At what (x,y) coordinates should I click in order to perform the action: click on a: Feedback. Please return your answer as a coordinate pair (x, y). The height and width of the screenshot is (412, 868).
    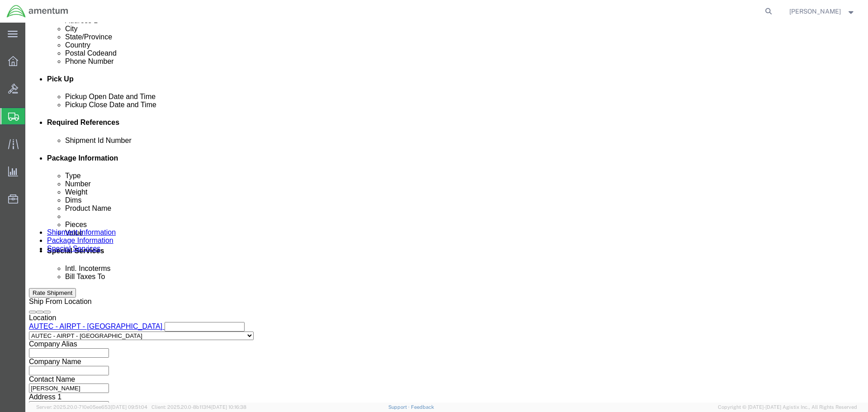
    Looking at the image, I should click on (422, 407).